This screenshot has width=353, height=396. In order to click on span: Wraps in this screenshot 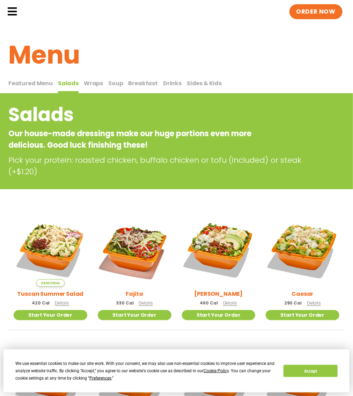, I will do `click(93, 83)`.